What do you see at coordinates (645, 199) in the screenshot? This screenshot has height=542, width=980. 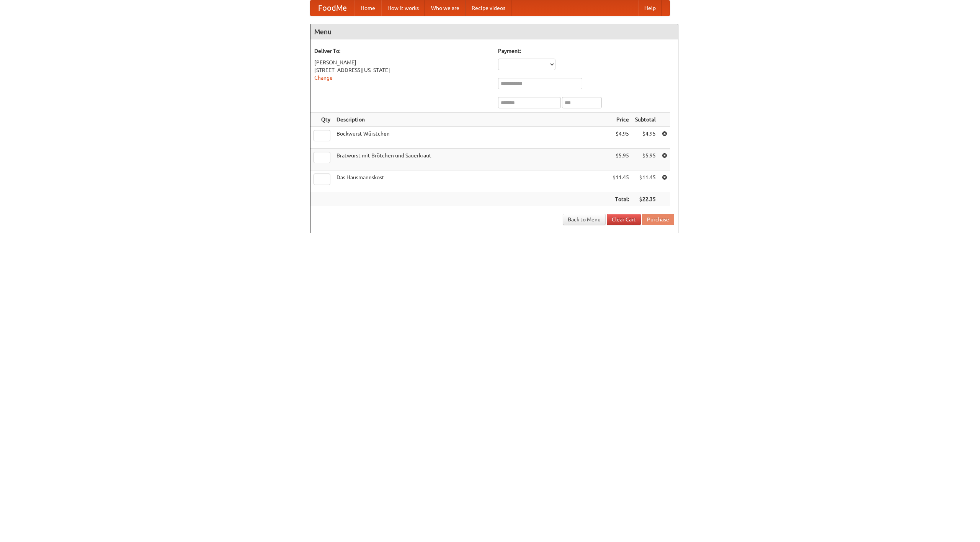 I see `th: $22.35` at bounding box center [645, 199].